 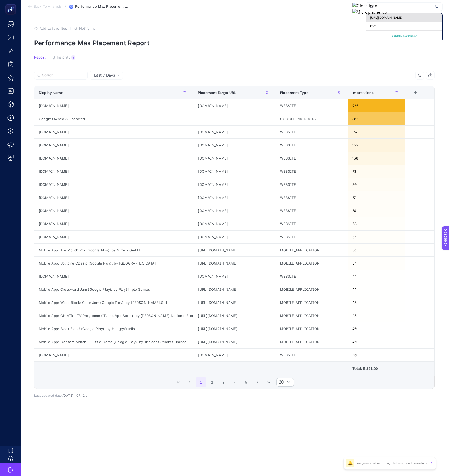 I want to click on button: + Add New Client, so click(x=404, y=36).